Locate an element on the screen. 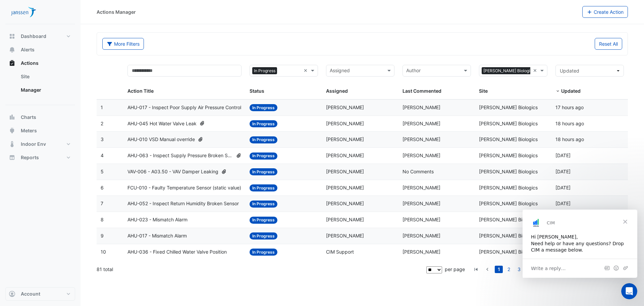 The width and height of the screenshot is (644, 306). span: per page is located at coordinates (454, 269).